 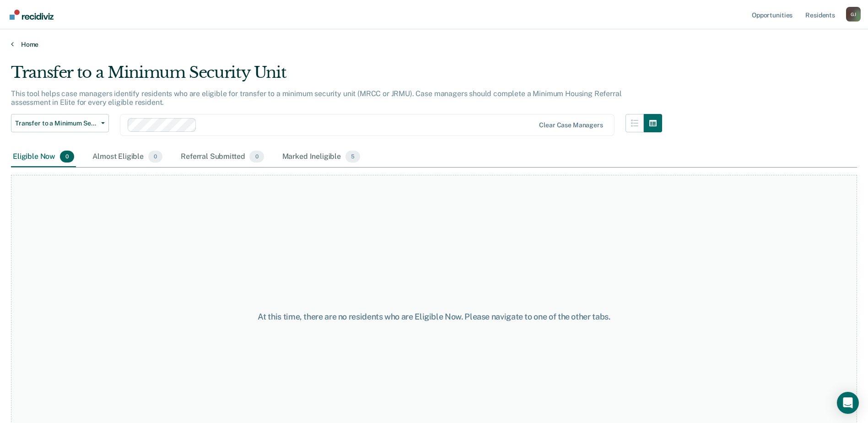 What do you see at coordinates (44, 157) in the screenshot?
I see `div: Eligible Now0` at bounding box center [44, 157].